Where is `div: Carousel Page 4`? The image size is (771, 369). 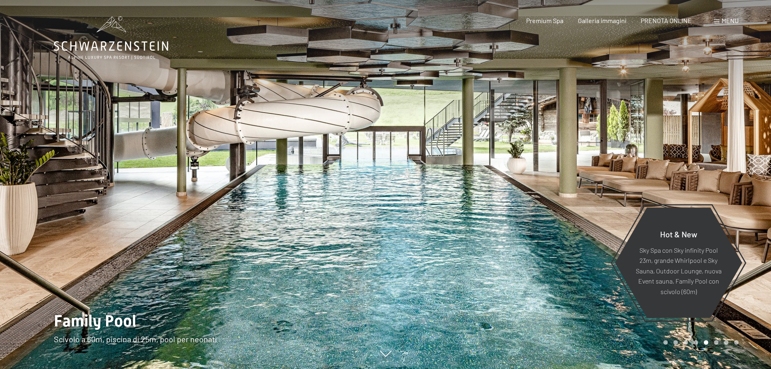 div: Carousel Page 4 is located at coordinates (696, 342).